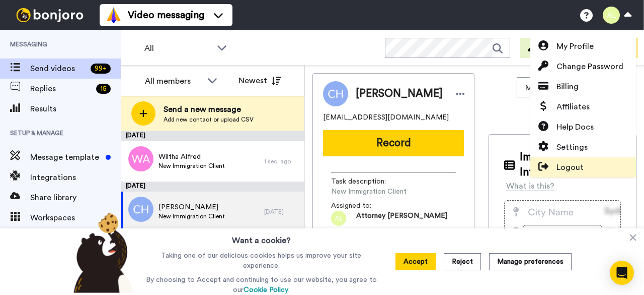 The width and height of the screenshot is (644, 295). I want to click on span: Replies, so click(61, 88).